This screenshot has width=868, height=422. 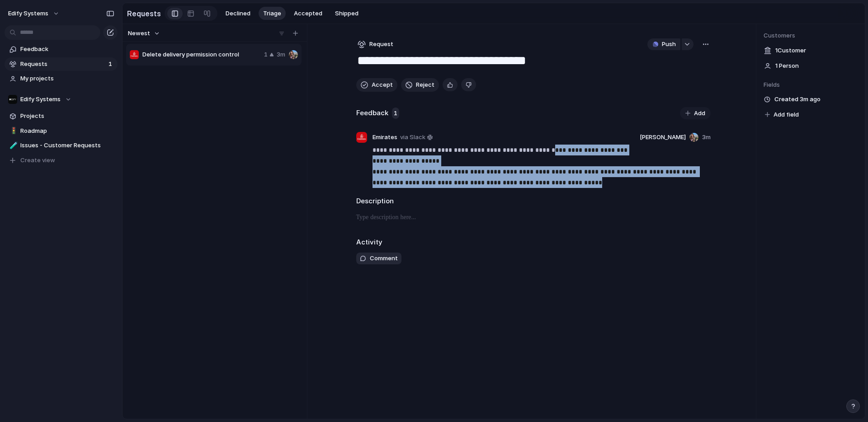 I want to click on span: Shipped, so click(x=347, y=13).